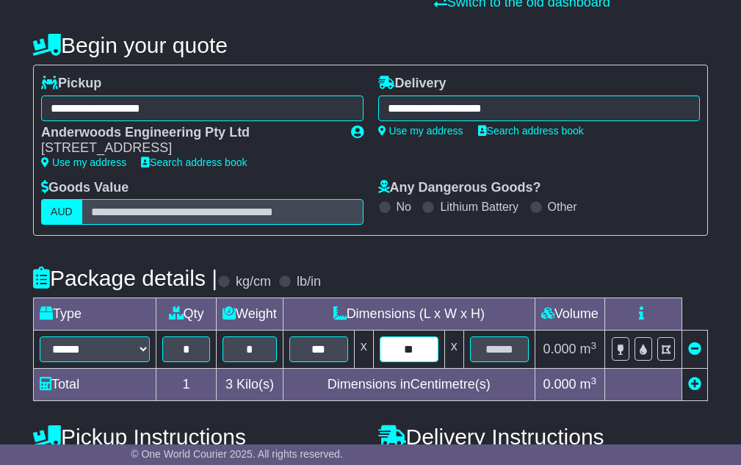 The width and height of the screenshot is (741, 465). Describe the element at coordinates (188, 133) in the screenshot. I see `div: Anderwoods Engineering Pty Ltd` at that location.